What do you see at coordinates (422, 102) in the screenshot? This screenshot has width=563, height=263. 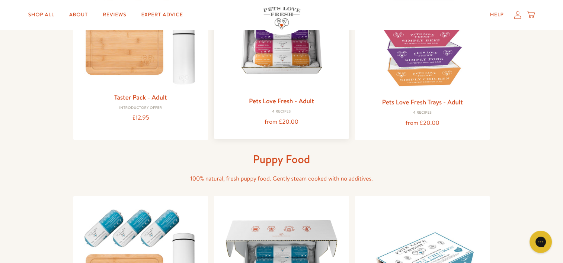 I see `a: Pets Love Fresh Trays - Adult` at bounding box center [422, 102].